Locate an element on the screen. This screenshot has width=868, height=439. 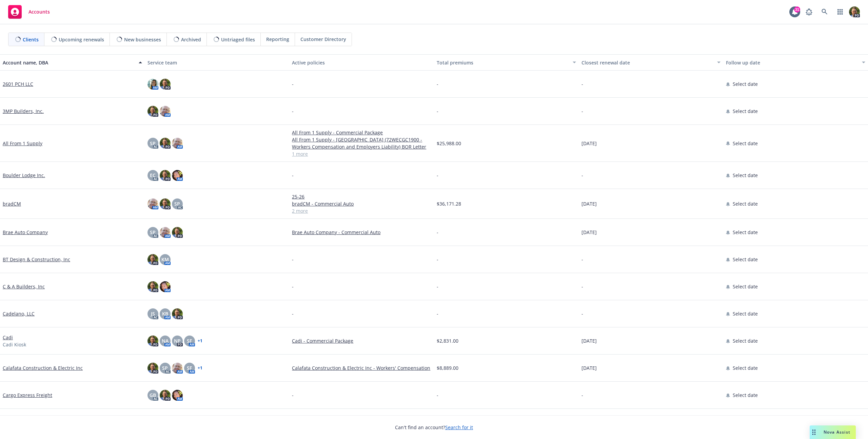
a: Brae Auto Company is located at coordinates (25, 232).